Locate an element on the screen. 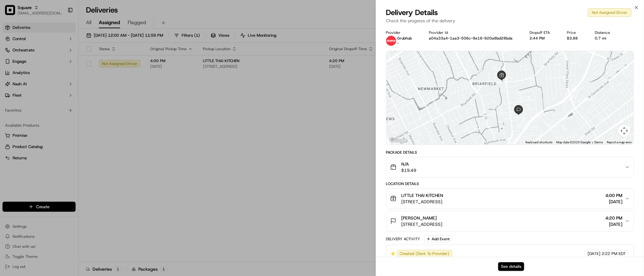  button: N/A$19.49 is located at coordinates (510, 167).